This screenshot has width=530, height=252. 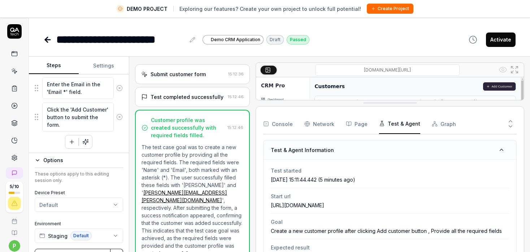 I want to click on button: Page, so click(x=357, y=124).